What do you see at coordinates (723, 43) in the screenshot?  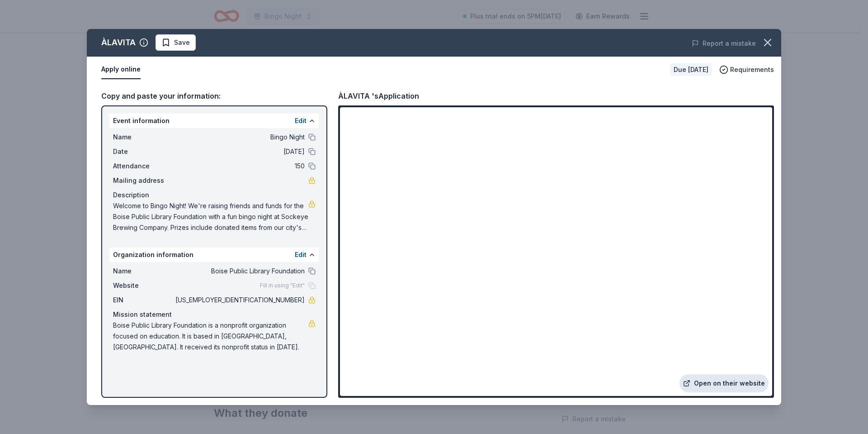 I see `button: Report a mistake` at bounding box center [723, 43].